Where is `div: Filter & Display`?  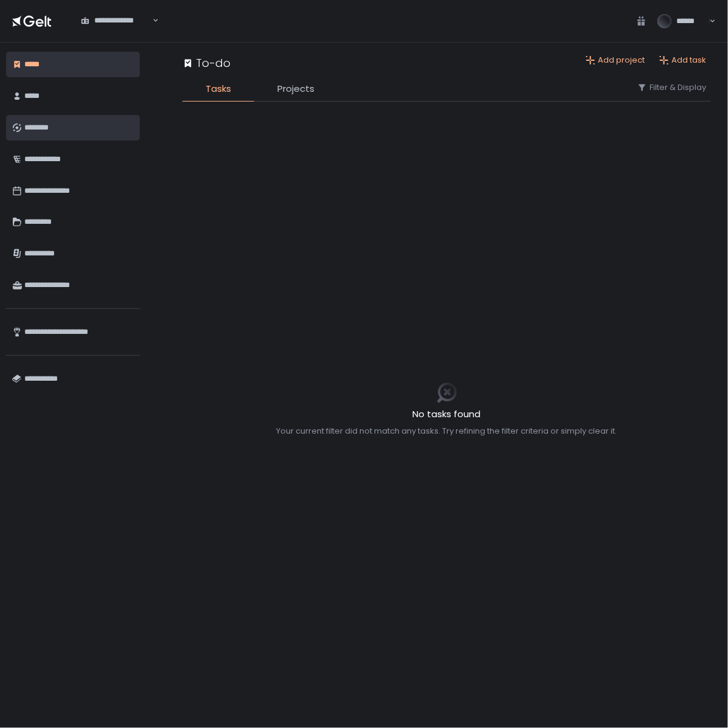 div: Filter & Display is located at coordinates (671, 87).